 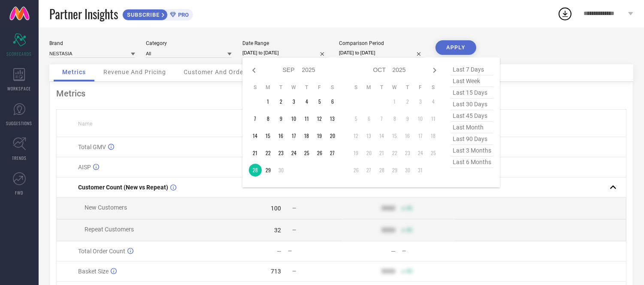 I want to click on td: Sun Oct 26 2025, so click(x=356, y=170).